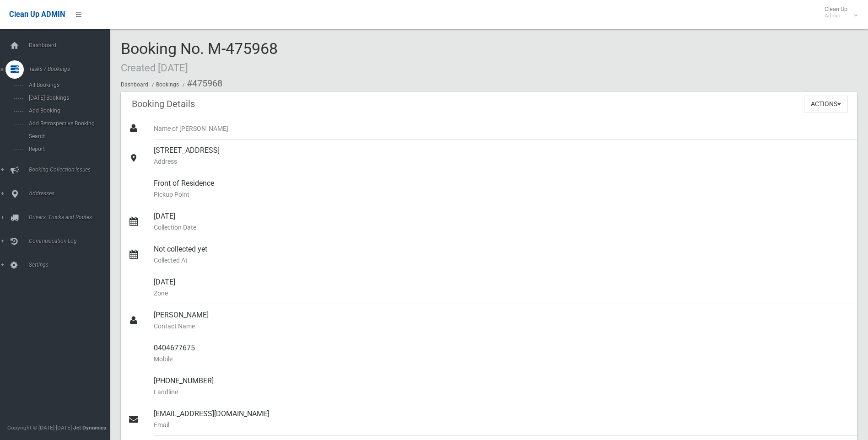 This screenshot has width=868, height=440. Describe the element at coordinates (826, 104) in the screenshot. I see `button: Actions` at that location.